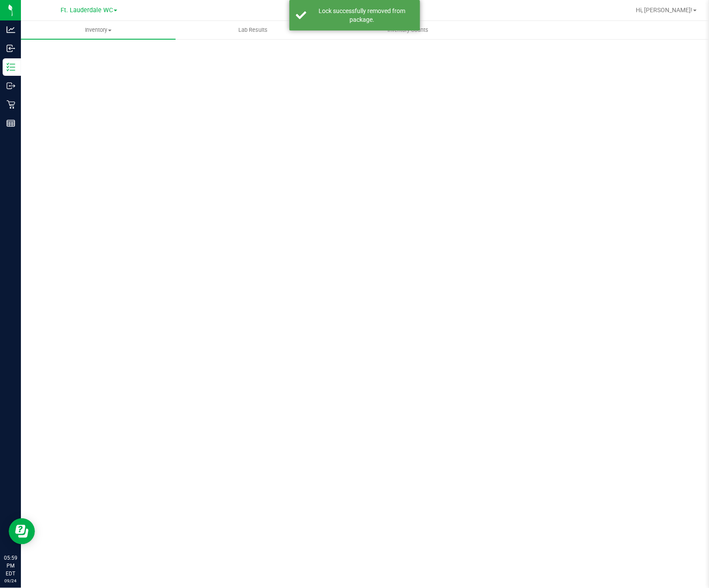 This screenshot has height=588, width=709. Describe the element at coordinates (98, 30) in the screenshot. I see `span: Inventory` at that location.